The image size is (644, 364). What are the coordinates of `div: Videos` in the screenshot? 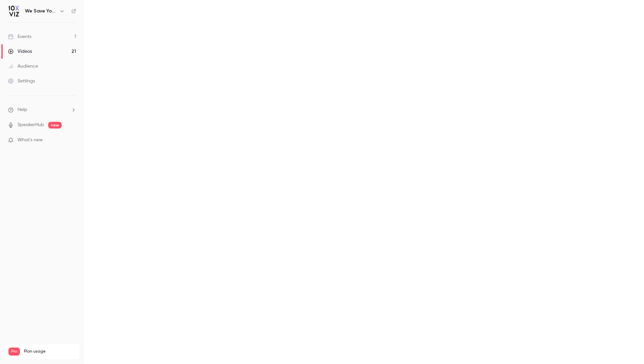 It's located at (20, 52).